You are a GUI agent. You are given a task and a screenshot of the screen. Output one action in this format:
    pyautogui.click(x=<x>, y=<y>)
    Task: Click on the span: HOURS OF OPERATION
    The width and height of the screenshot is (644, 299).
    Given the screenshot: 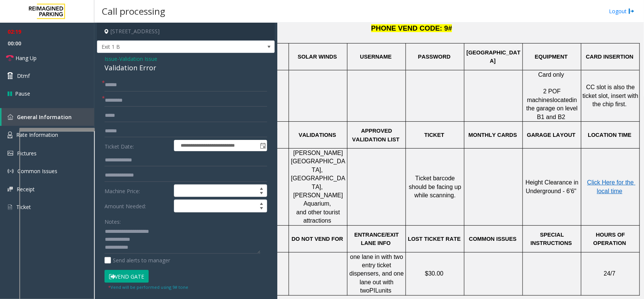 What is the action you would take?
    pyautogui.click(x=610, y=239)
    